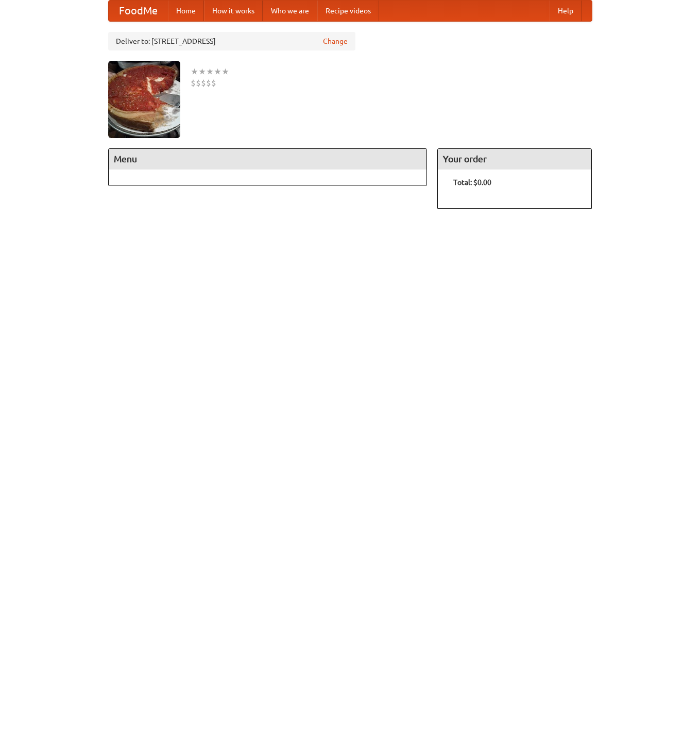 The height and width of the screenshot is (729, 700). What do you see at coordinates (268, 159) in the screenshot?
I see `h4: Menu` at bounding box center [268, 159].